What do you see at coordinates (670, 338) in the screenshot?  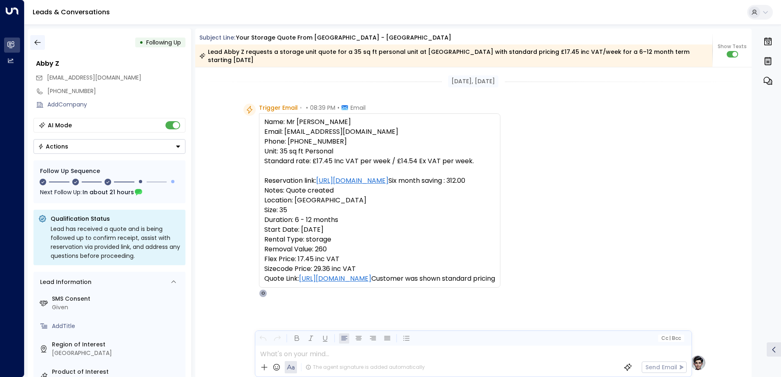 I see `span: Cc Bcc` at bounding box center [670, 338].